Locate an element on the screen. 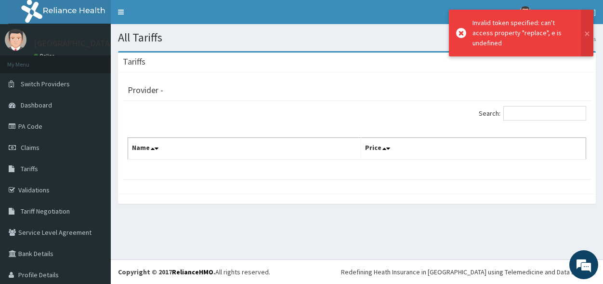  th: Name is located at coordinates (245, 149).